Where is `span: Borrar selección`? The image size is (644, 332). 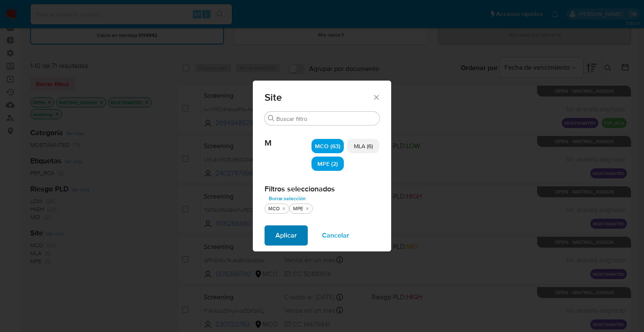
span: Borrar selección is located at coordinates (287, 198).